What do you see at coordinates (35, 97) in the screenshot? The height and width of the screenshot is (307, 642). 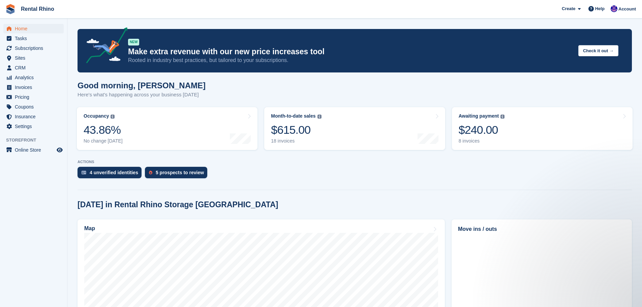 I see `span: Pricing` at bounding box center [35, 97].